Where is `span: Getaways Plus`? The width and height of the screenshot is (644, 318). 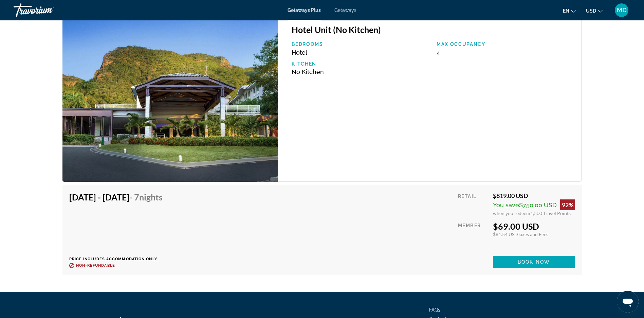
span: Getaways Plus is located at coordinates (304, 10).